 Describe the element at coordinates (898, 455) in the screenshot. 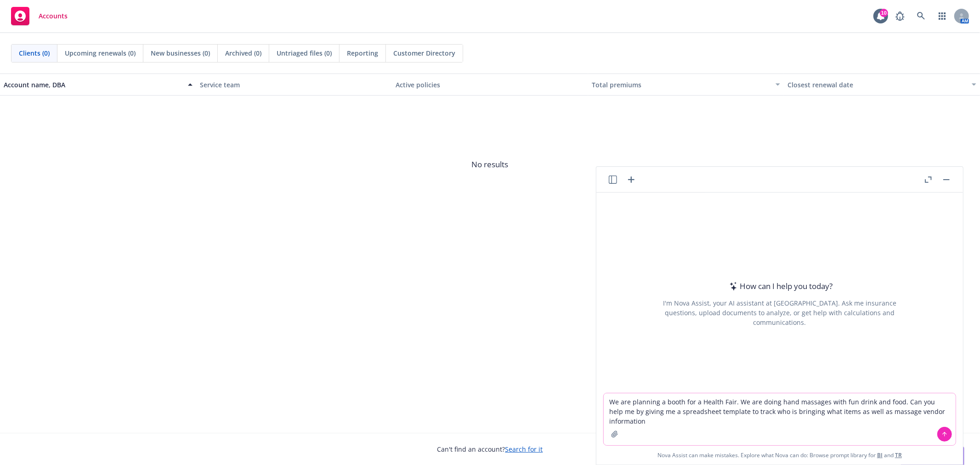

I see `a: TR` at that location.